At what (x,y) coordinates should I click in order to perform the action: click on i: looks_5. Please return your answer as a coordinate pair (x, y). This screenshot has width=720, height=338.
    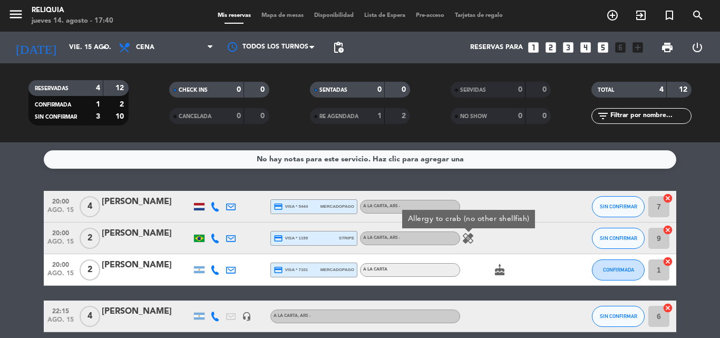
    Looking at the image, I should click on (603, 47).